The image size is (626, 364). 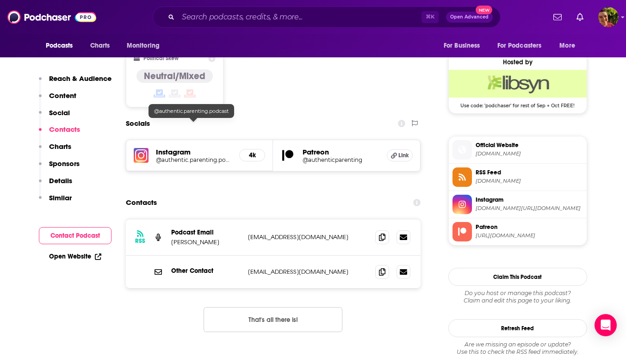 I want to click on span: authenticmoments.libsyn.com, so click(x=529, y=181).